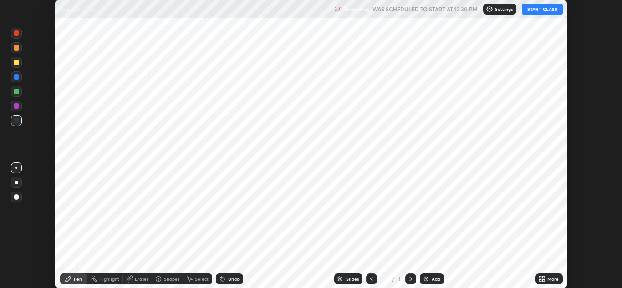 This screenshot has height=288, width=622. Describe the element at coordinates (425, 9) in the screenshot. I see `h5: WAS SCHEDULED TO START AT 12:30 PM` at that location.